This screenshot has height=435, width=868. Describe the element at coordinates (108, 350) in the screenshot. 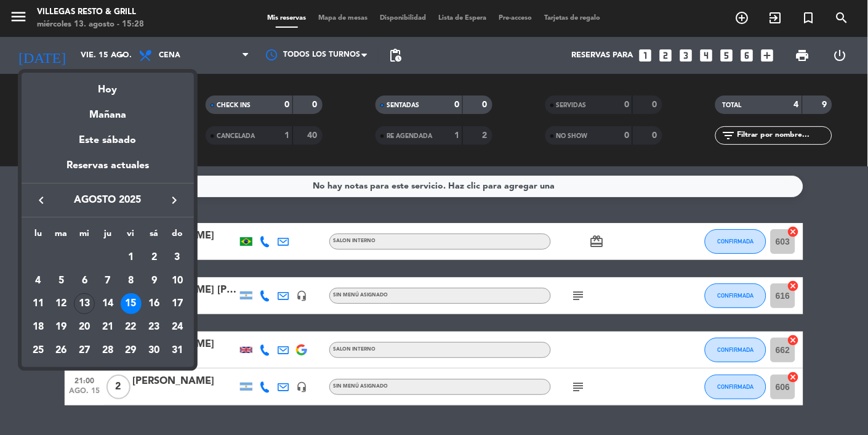

I see `div: 28` at that location.